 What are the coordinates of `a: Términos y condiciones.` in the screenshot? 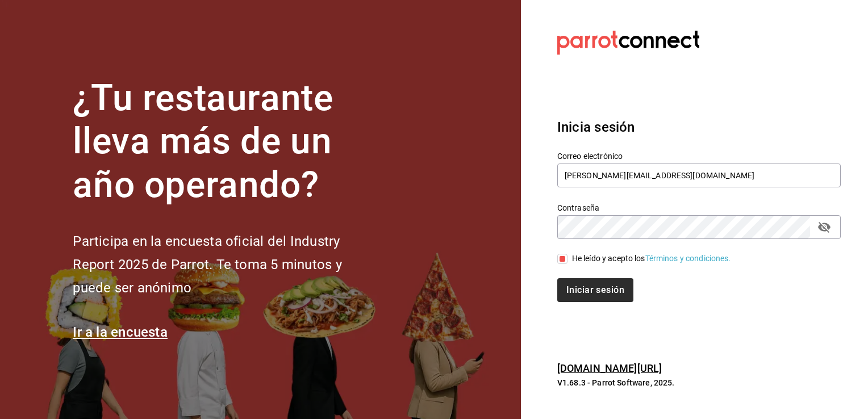 It's located at (687, 259).